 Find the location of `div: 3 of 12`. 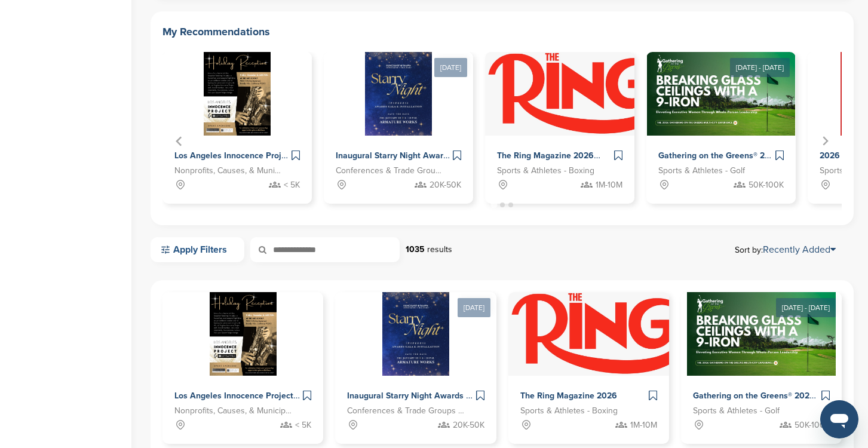

div: 3 of 12 is located at coordinates (560, 128).